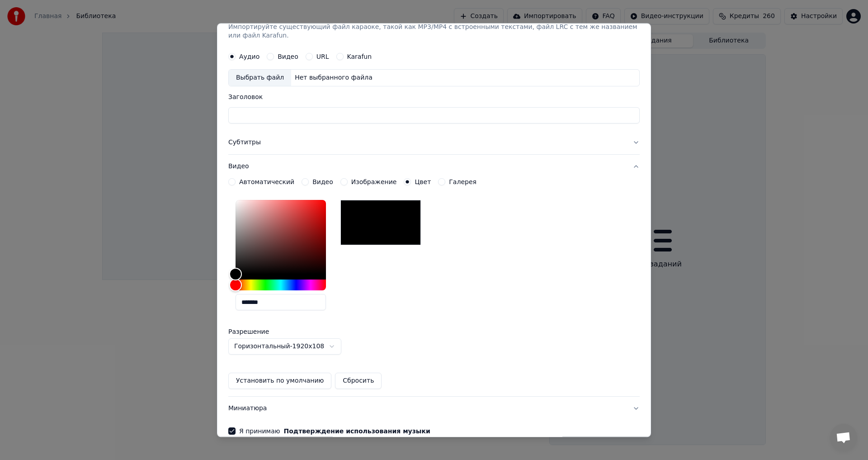 The height and width of the screenshot is (460, 868). What do you see at coordinates (359, 57) in the screenshot?
I see `label: Karafun` at bounding box center [359, 57].